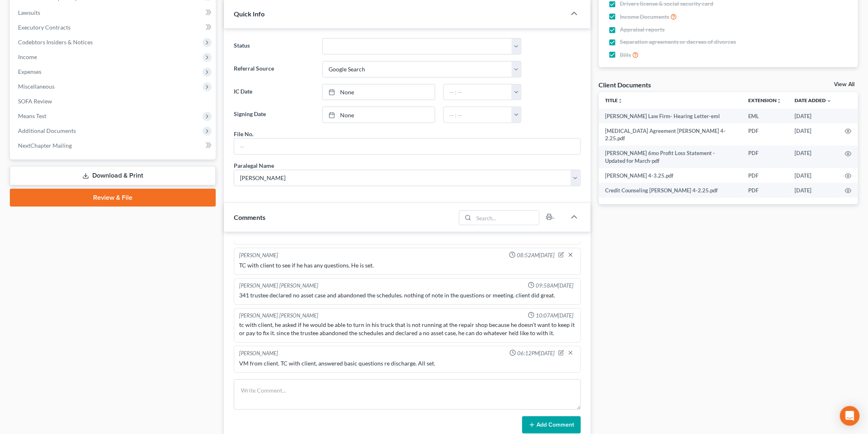 The width and height of the screenshot is (868, 434). Describe the element at coordinates (113, 198) in the screenshot. I see `a: Review & File` at that location.